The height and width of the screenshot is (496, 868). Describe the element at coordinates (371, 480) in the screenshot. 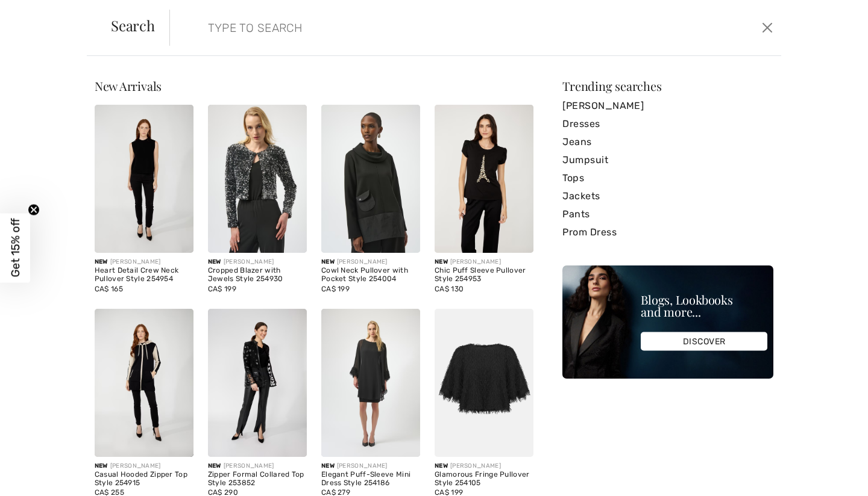

I see `div: Elegant Puff-Sleeve Mini Dress Style 254186` at that location.